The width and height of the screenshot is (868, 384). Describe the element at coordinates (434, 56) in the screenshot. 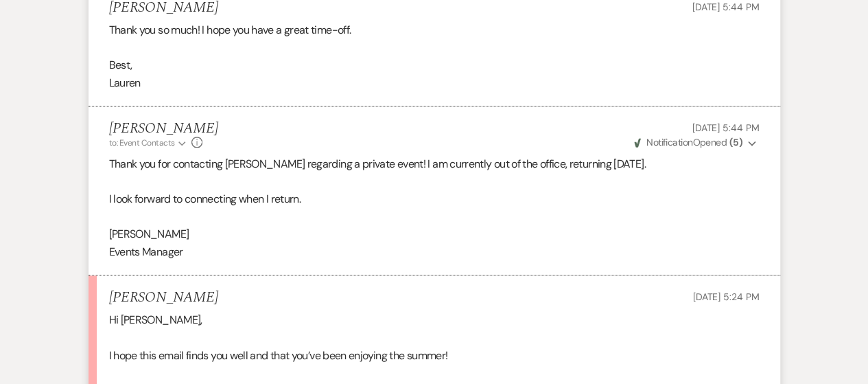

I see `div: Thank you so much! I hope you have a great time-off. Best, Lauren` at that location.